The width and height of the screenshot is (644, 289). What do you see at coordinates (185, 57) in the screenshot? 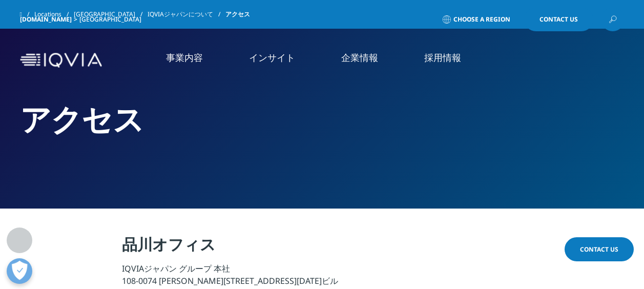
I see `a: 事業内容` at bounding box center [185, 57].